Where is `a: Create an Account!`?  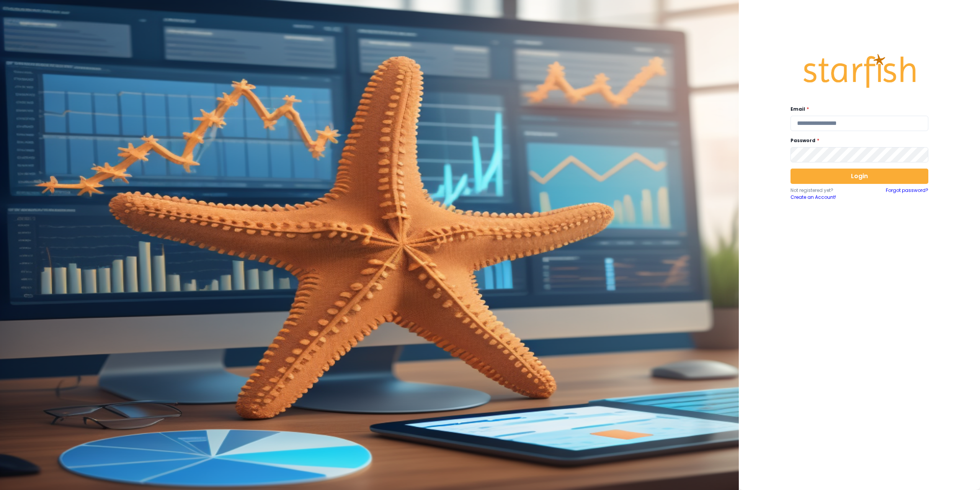
a: Create an Account! is located at coordinates (825, 197).